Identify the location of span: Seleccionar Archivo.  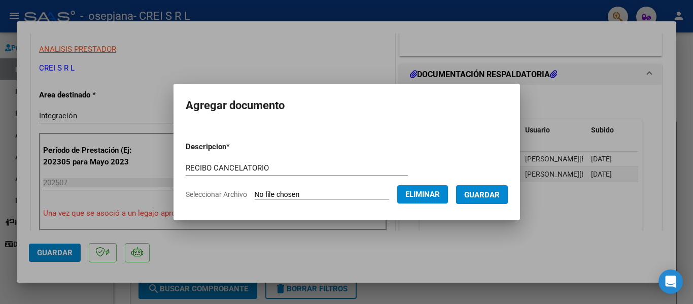
(216, 194).